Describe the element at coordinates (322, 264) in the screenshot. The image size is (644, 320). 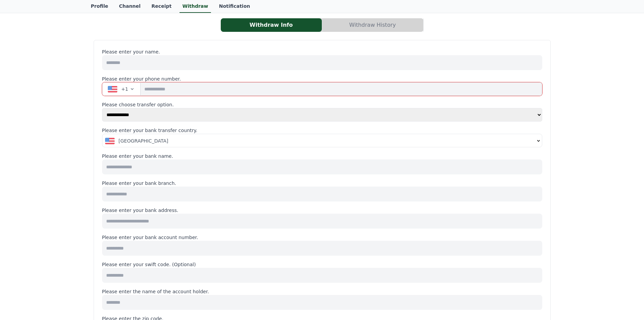
I see `p: Please enter your swift code. (Optional)` at that location.